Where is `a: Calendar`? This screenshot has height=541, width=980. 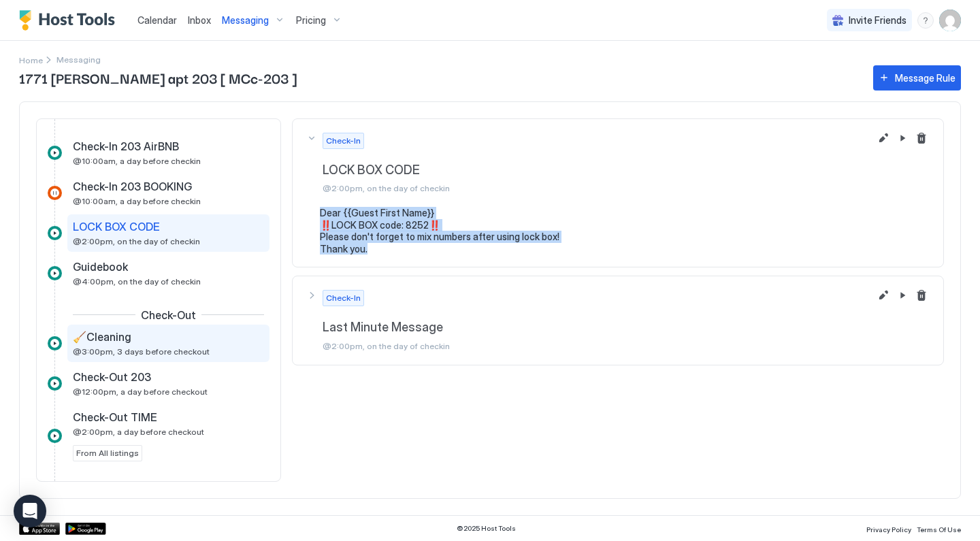 a: Calendar is located at coordinates (157, 20).